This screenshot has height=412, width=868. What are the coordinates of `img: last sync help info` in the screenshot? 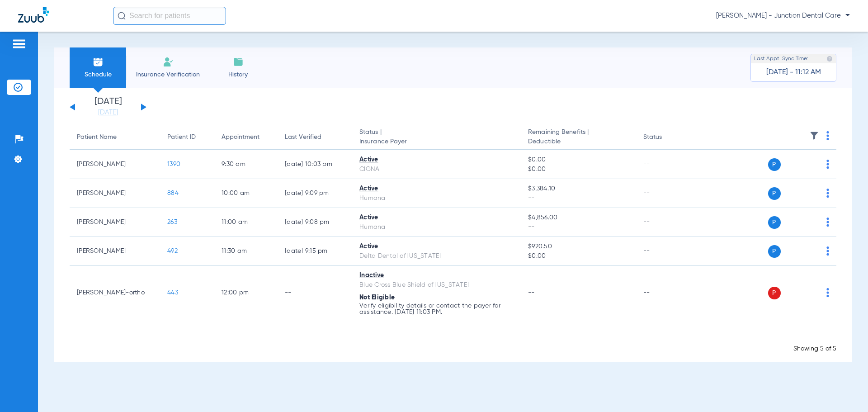 It's located at (829, 58).